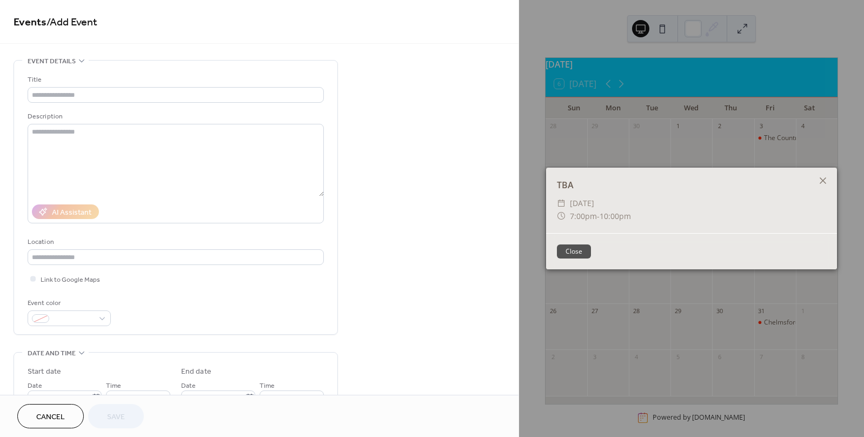 The image size is (864, 437). I want to click on span: Cancel, so click(50, 417).